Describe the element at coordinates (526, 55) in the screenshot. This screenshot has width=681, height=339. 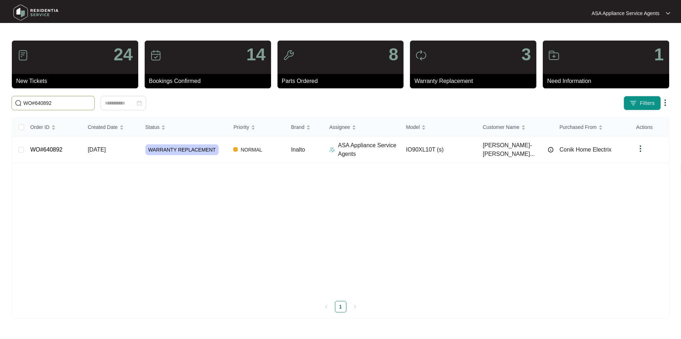
I see `p: 3` at that location.